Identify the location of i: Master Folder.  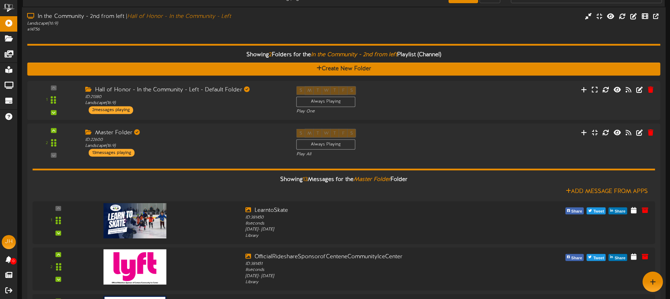
(372, 180).